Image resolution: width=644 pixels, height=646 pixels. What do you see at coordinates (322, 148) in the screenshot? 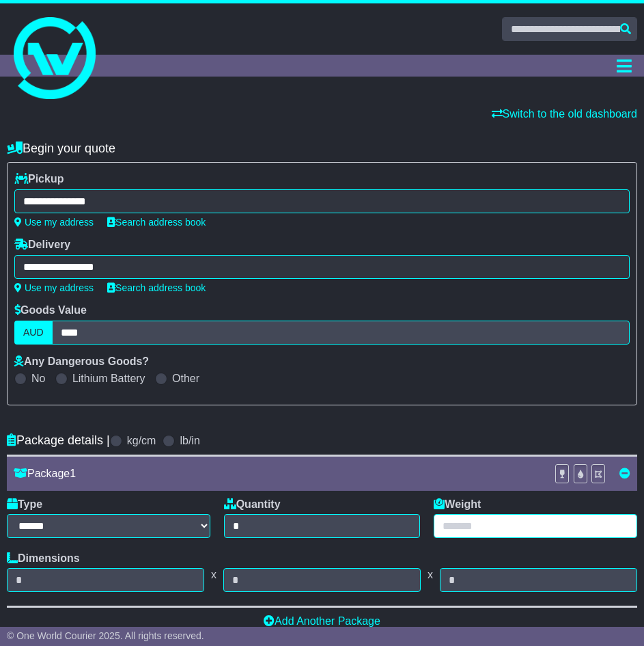
I see `h4: Begin your quote` at bounding box center [322, 148].